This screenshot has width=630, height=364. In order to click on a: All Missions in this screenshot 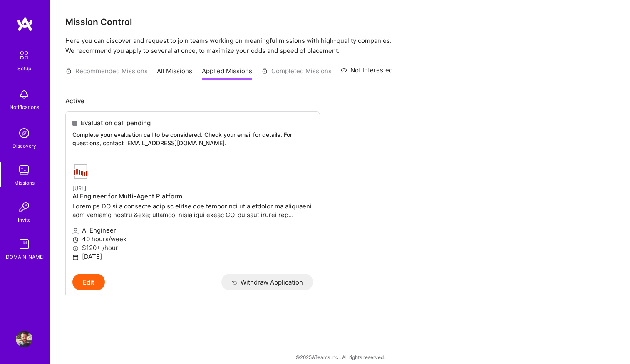, I will do `click(175, 73)`.